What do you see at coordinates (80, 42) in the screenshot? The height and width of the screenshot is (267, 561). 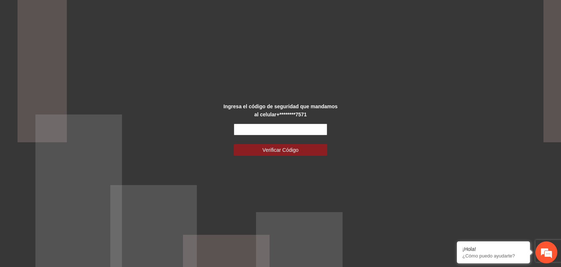 I see `div: Chatee con nosotros ahora` at bounding box center [80, 42].